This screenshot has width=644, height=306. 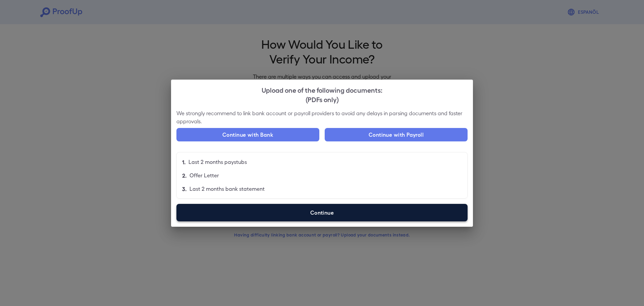 I want to click on label: Continue, so click(x=322, y=213).